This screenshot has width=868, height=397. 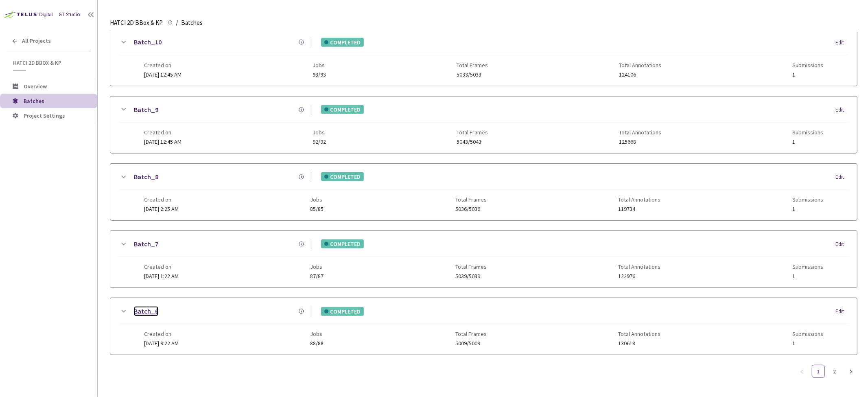 I want to click on span: right, so click(x=851, y=372).